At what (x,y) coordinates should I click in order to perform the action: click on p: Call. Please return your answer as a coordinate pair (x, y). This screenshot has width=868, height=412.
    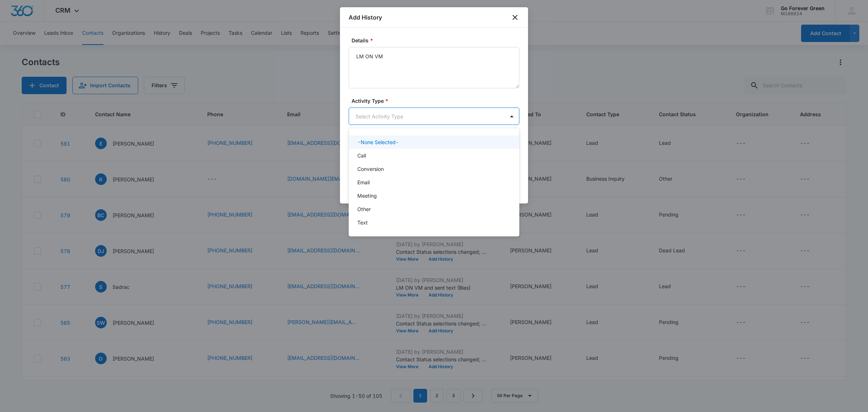
    Looking at the image, I should click on (362, 155).